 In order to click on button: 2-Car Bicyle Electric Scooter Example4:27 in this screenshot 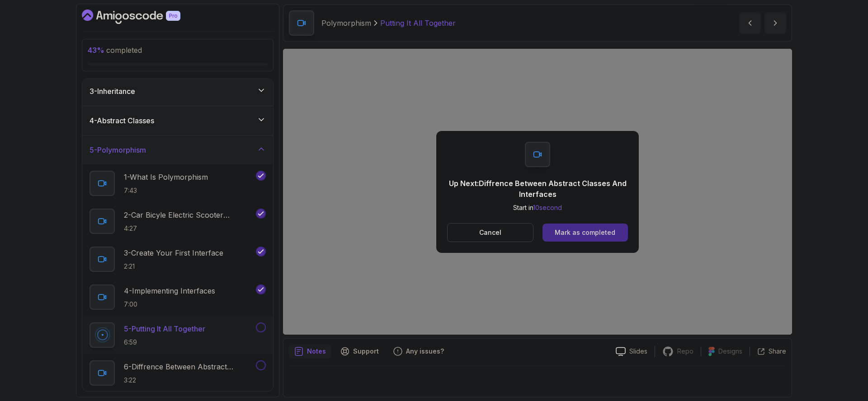, I will do `click(178, 221)`.